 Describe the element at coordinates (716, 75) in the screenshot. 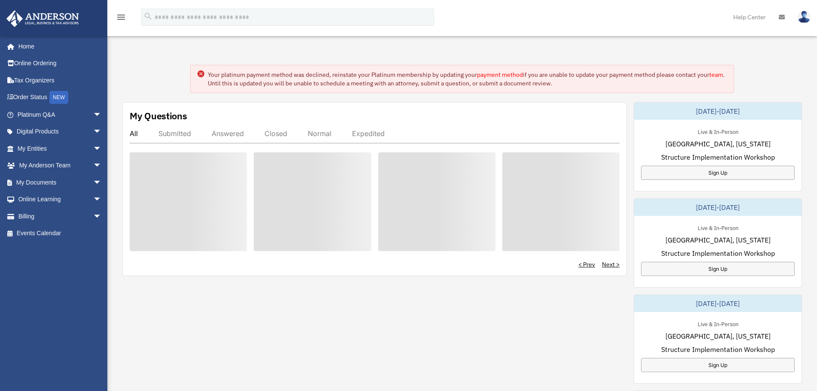

I see `a: team` at that location.